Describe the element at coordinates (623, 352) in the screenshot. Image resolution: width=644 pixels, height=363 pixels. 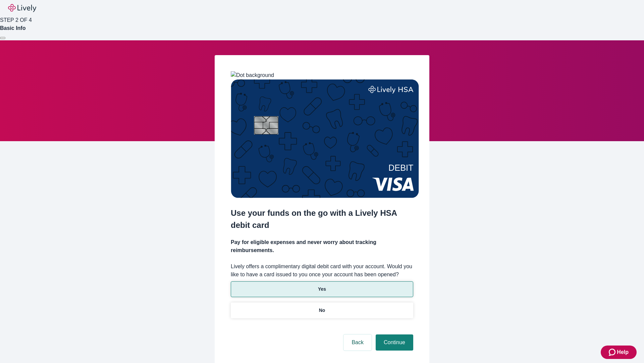
I see `span: Help` at that location.